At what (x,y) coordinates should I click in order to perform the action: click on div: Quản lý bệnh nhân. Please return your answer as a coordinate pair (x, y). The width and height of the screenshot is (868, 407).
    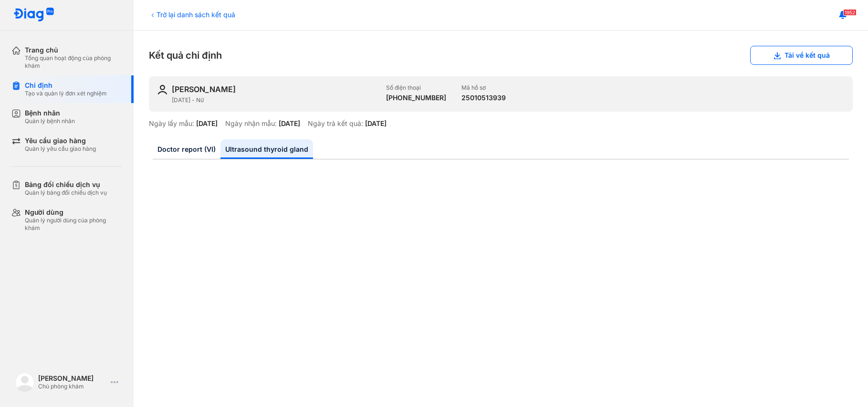
    Looking at the image, I should click on (50, 121).